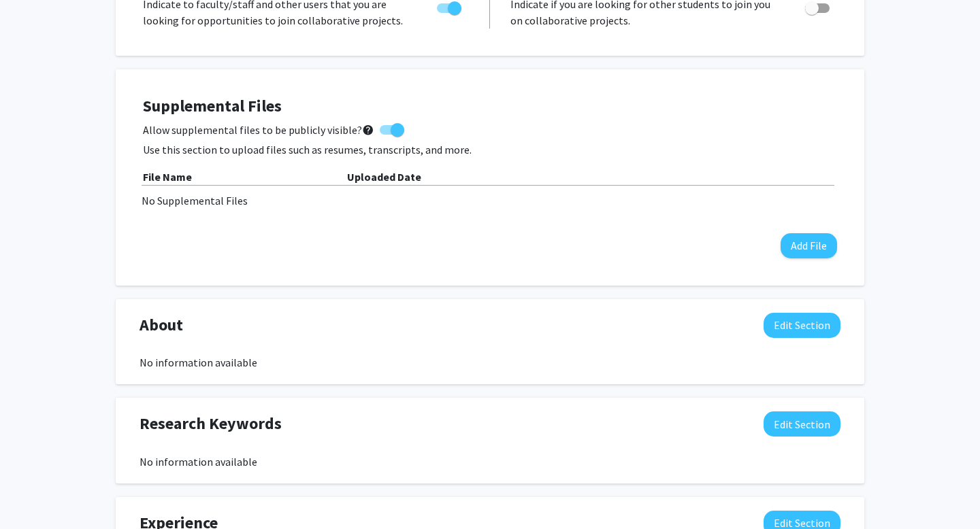  Describe the element at coordinates (801, 424) in the screenshot. I see `button: Edit Research Keywords` at that location.